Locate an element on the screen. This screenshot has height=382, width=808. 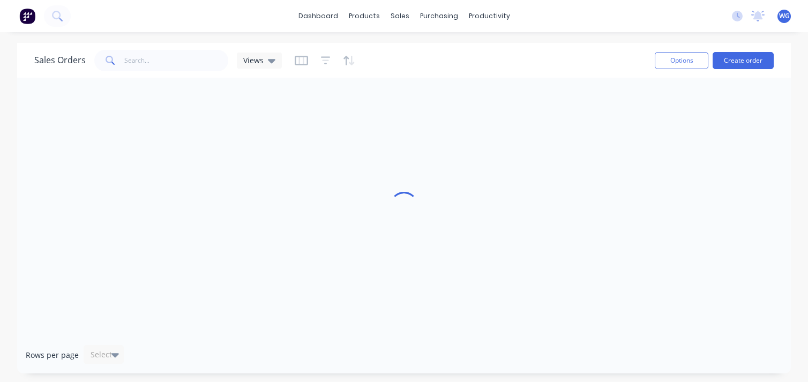
div: purchasing is located at coordinates (439, 16).